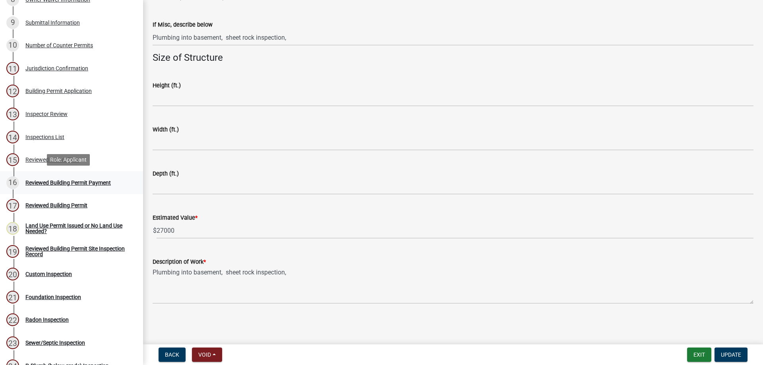  What do you see at coordinates (57, 68) in the screenshot?
I see `div: Jurisdiction Confirmation` at bounding box center [57, 68].